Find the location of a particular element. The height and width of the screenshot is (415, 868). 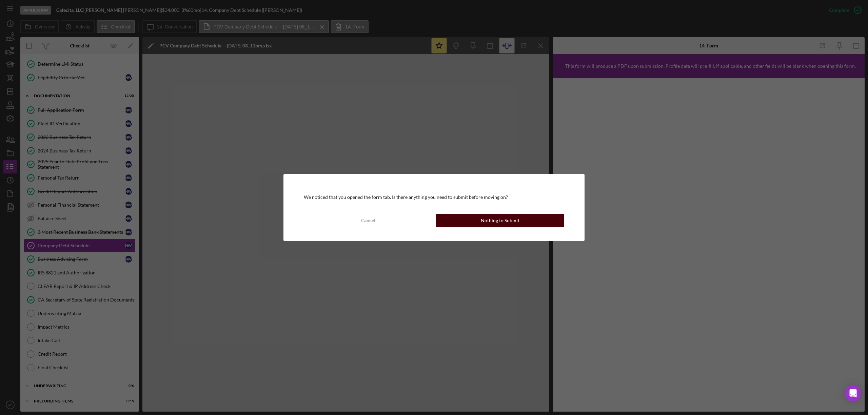

div: Open Intercom Messenger is located at coordinates (853, 394).